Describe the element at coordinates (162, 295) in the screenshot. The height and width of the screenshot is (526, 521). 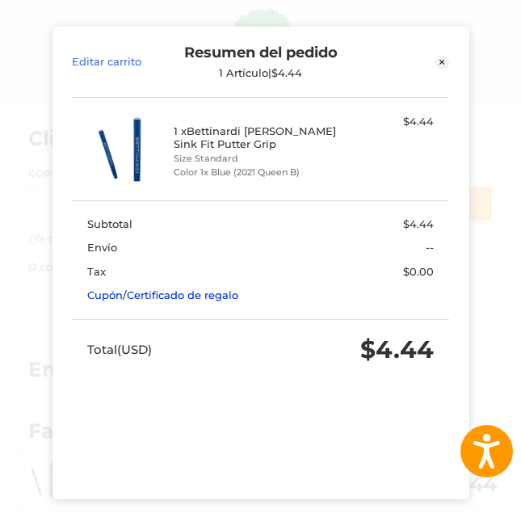
I see `a: Cupón/Certificado de regalo` at that location.